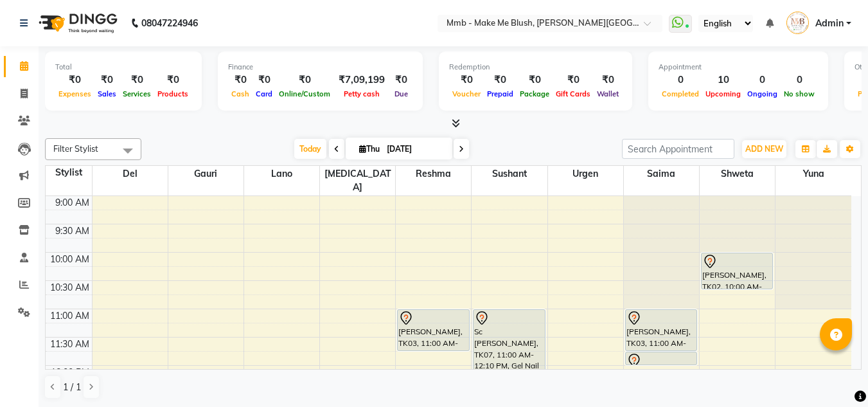 This screenshot has height=407, width=868. Describe the element at coordinates (362, 94) in the screenshot. I see `span: Petty cash` at that location.